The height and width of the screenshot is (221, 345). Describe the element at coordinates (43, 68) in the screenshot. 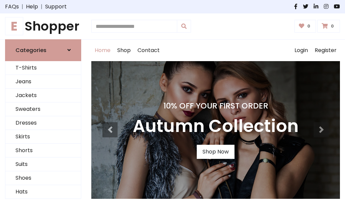

I see `a: T-Shirts` at that location.